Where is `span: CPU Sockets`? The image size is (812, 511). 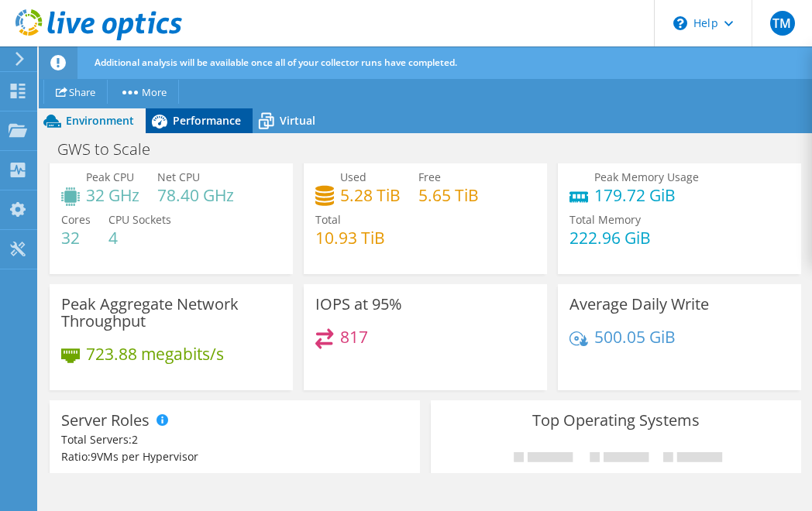
span: CPU Sockets is located at coordinates (140, 219).